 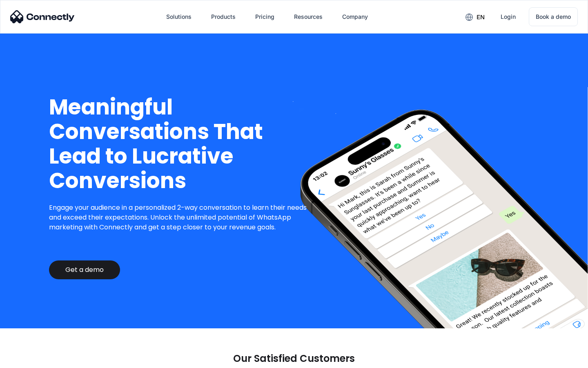 What do you see at coordinates (181, 144) in the screenshot?
I see `h1: Meaningful Conversations That Lead to Lucrative Conversions` at bounding box center [181, 144].